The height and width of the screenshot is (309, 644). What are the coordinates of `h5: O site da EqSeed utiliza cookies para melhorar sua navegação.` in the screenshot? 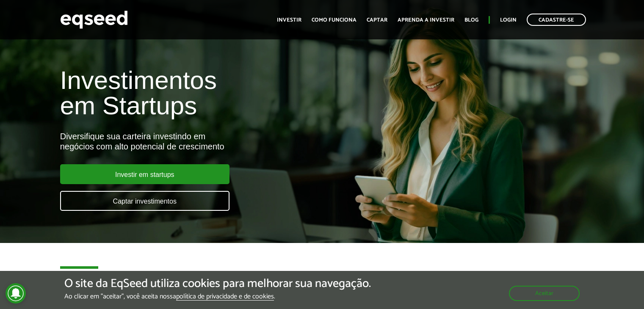 It's located at (217, 283).